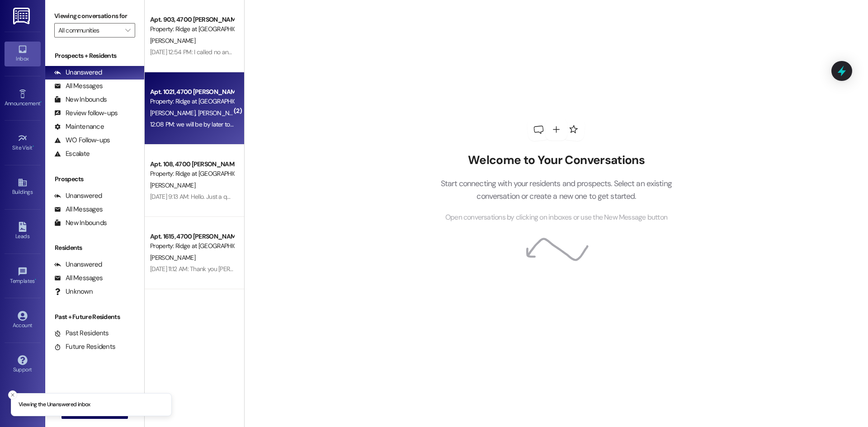 This screenshot has width=868, height=427. What do you see at coordinates (23, 276) in the screenshot?
I see `a: Templates •` at bounding box center [23, 276].